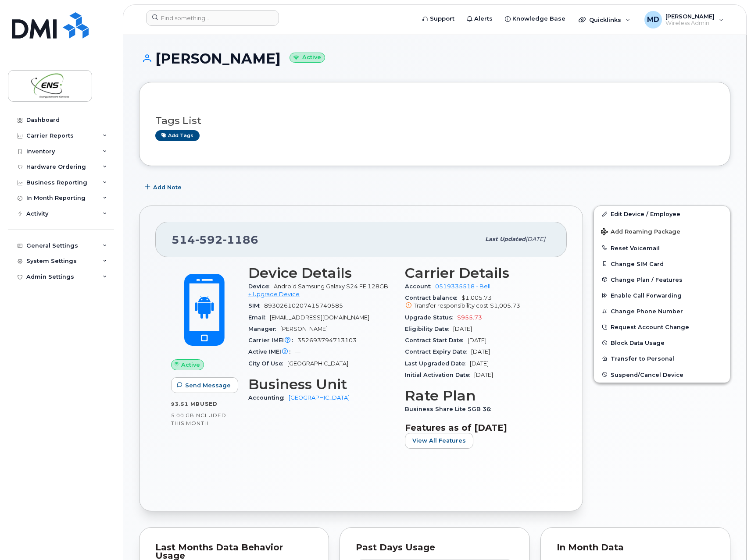  I want to click on span: Change Plan / Features, so click(647, 279).